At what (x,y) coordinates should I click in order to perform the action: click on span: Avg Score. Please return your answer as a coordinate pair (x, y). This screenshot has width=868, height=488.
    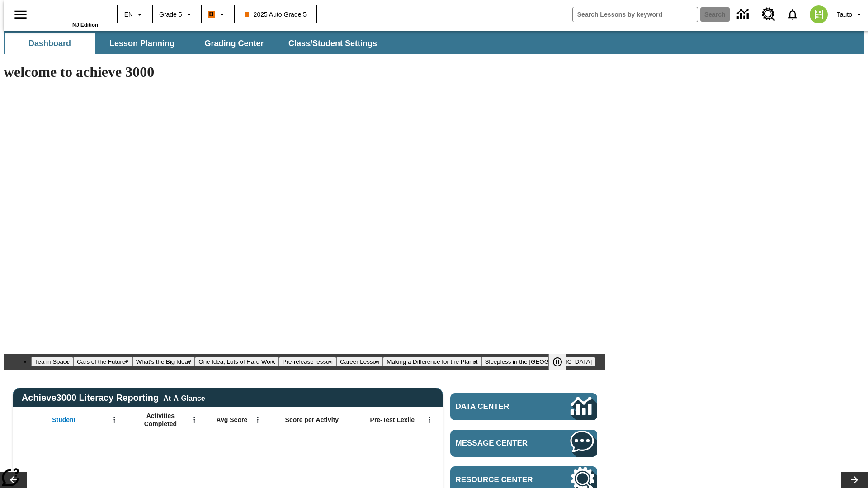
    Looking at the image, I should click on (231, 420).